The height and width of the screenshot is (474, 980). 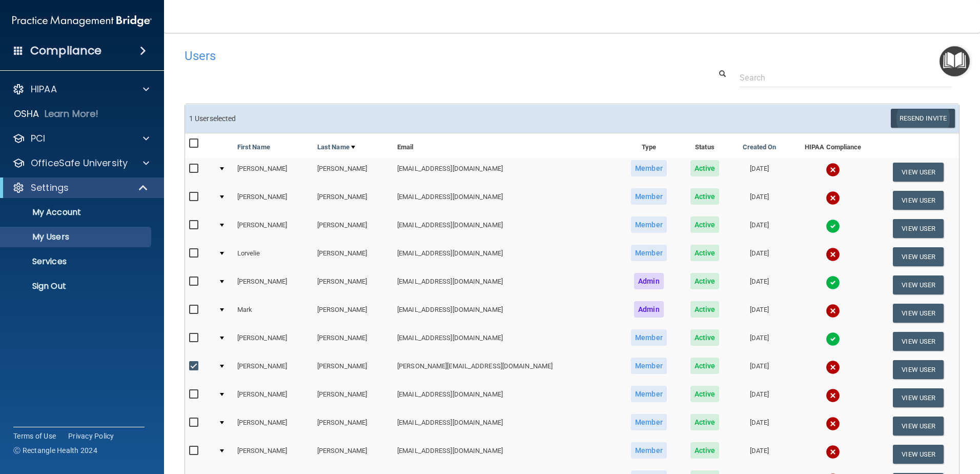 What do you see at coordinates (760, 147) in the screenshot?
I see `a: Created On` at bounding box center [760, 147].